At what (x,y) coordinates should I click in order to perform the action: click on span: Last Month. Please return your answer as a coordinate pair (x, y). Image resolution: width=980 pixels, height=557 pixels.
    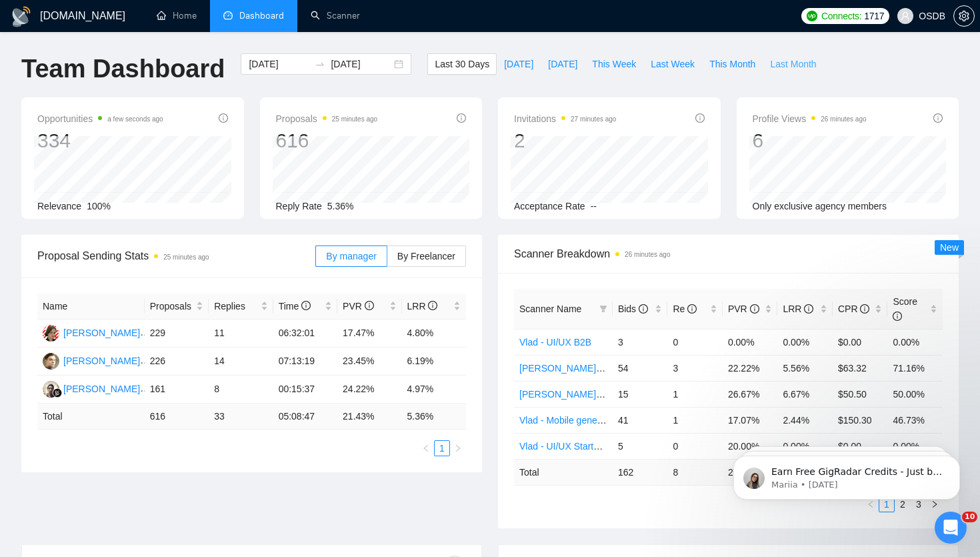
    Looking at the image, I should click on (793, 64).